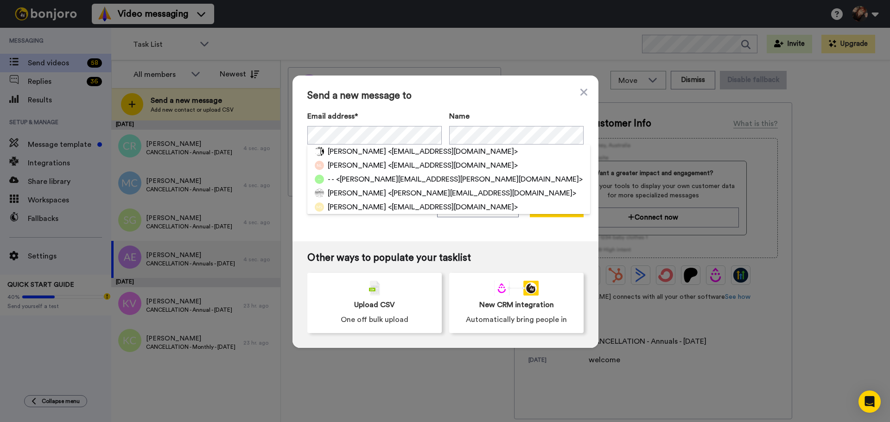 The height and width of the screenshot is (422, 890). Describe the element at coordinates (319, 165) in the screenshot. I see `img: nl.png` at that location.